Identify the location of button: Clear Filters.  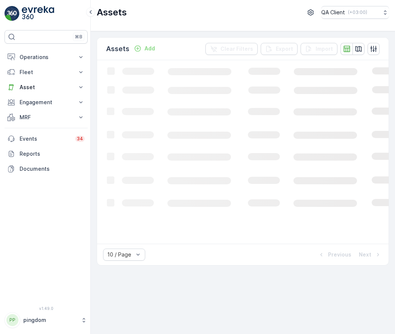
(231, 49).